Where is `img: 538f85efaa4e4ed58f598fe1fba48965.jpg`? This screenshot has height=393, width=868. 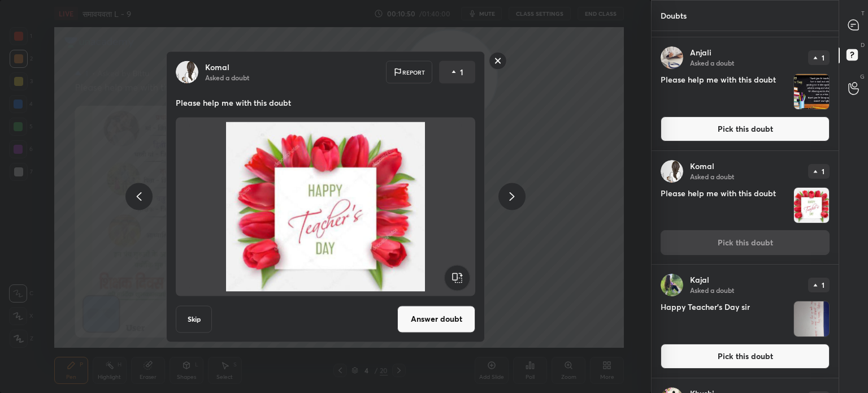
img: 538f85efaa4e4ed58f598fe1fba48965.jpg is located at coordinates (672, 58).